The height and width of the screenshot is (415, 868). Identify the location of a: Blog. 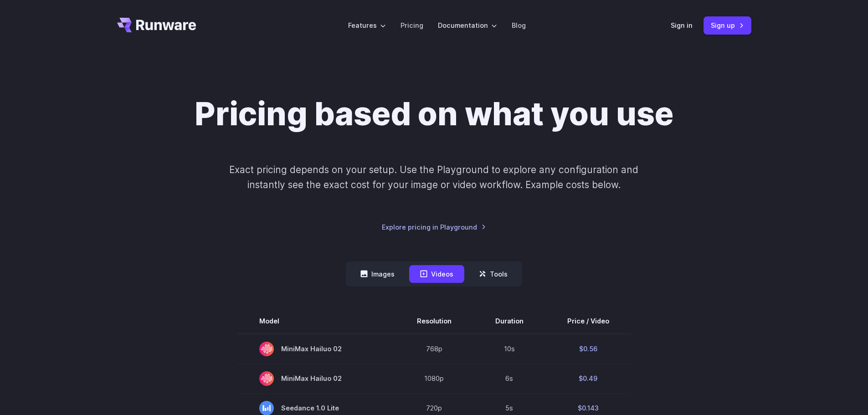
(519, 25).